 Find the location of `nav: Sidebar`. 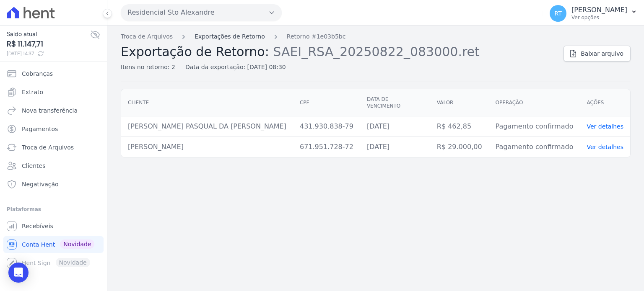

nav: Sidebar is located at coordinates (53, 168).